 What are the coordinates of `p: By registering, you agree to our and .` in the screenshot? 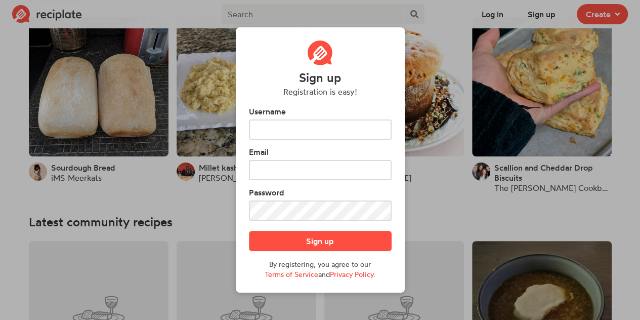 It's located at (320, 269).